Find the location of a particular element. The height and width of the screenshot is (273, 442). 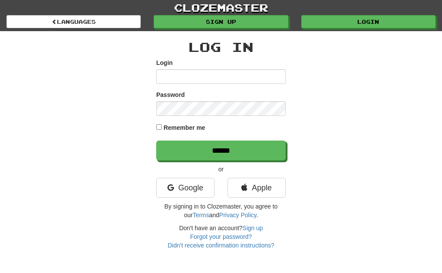

a: Google is located at coordinates (185, 187).